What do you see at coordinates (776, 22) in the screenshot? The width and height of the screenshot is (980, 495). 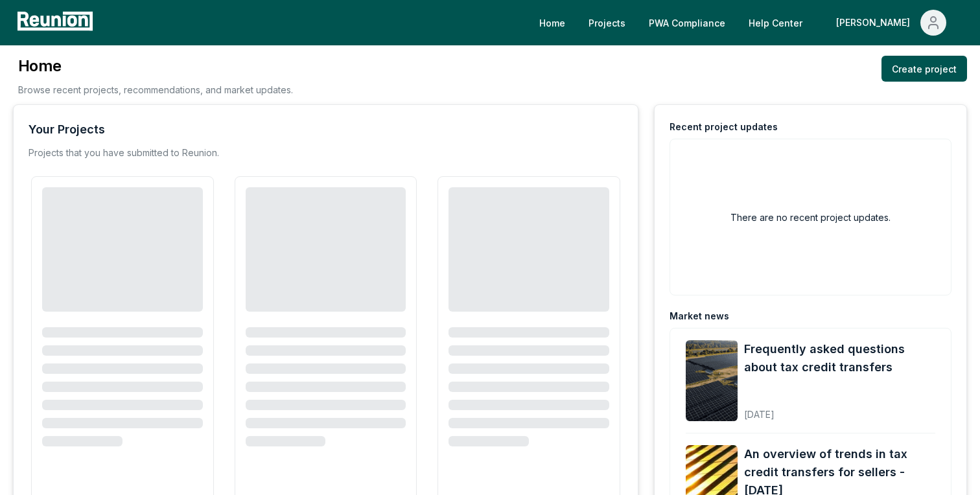 I see `a: Help Center` at bounding box center [776, 22].